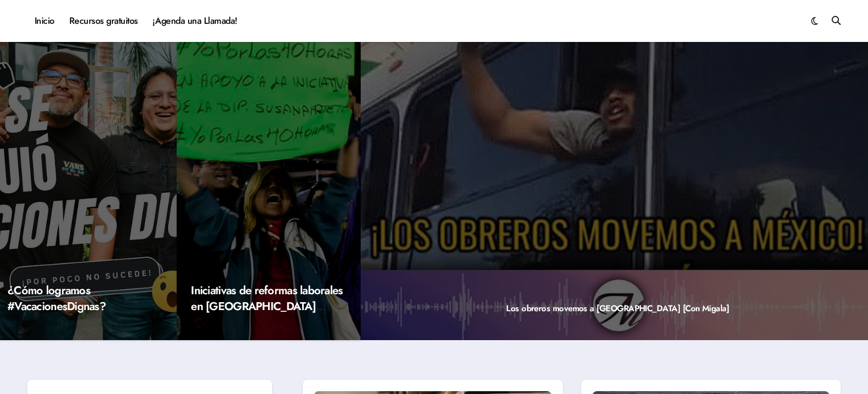 Image resolution: width=868 pixels, height=394 pixels. I want to click on a: ¡Agenda una Llamada!, so click(195, 21).